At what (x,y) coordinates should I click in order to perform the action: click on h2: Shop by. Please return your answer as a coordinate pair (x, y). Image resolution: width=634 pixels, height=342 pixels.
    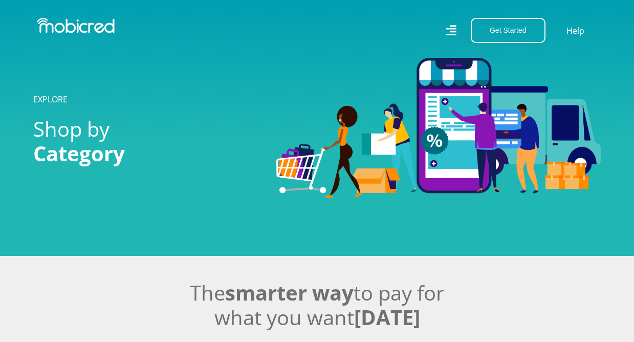
    Looking at the image, I should click on (147, 141).